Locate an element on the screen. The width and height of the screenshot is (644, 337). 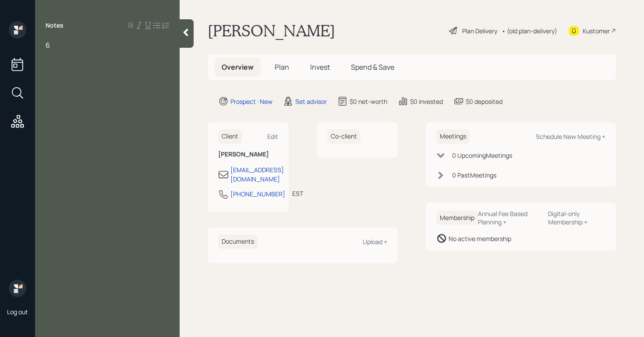
div: Annual Fee Based Planning + is located at coordinates (510, 218).